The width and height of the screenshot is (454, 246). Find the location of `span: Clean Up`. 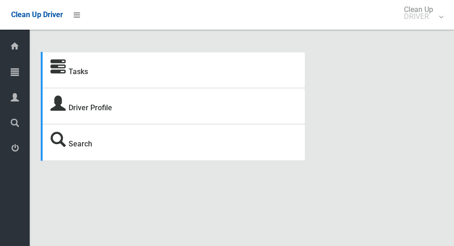

span: Clean Up is located at coordinates (420, 13).